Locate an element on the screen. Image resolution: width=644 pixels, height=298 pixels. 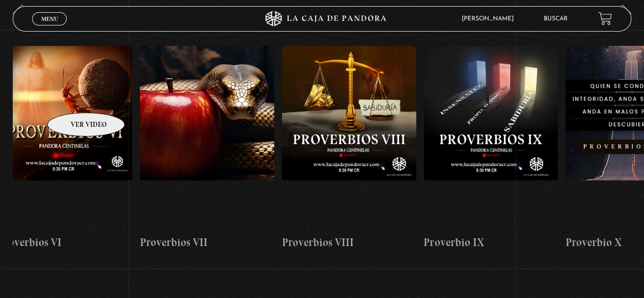
a: Buscar is located at coordinates (555, 19).